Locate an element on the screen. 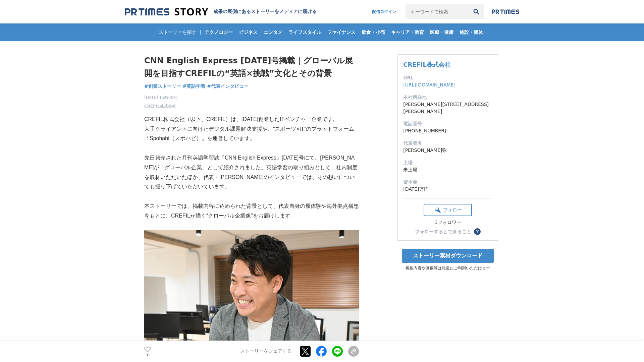  span: CREFIL株式会社 is located at coordinates (160, 107).